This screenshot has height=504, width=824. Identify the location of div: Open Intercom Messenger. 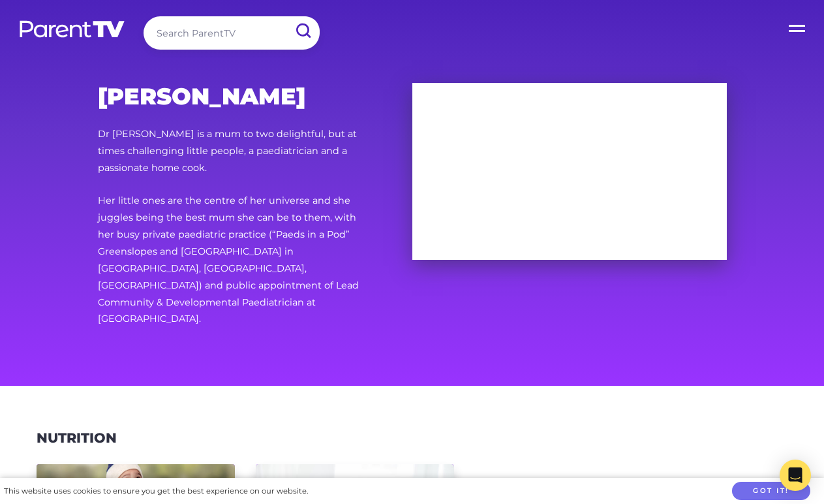
(795, 475).